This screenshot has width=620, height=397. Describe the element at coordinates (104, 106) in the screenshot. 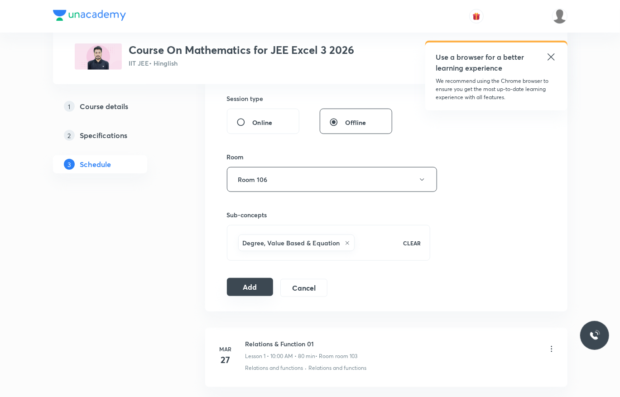

I see `h5: Course details` at that location.